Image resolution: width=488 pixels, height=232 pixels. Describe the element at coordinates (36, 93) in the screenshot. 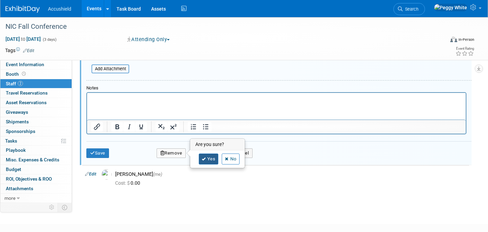

I see `a: Travel Reservations` at that location.